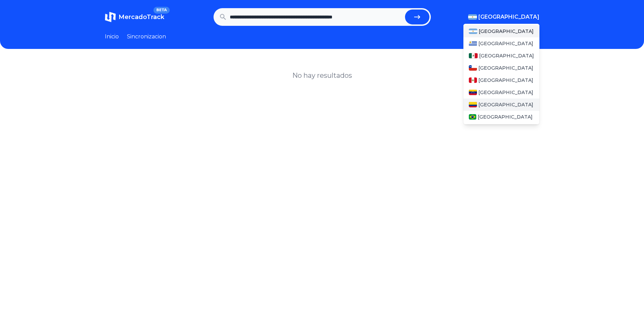  I want to click on a: MercadoTrackBETA, so click(135, 17).